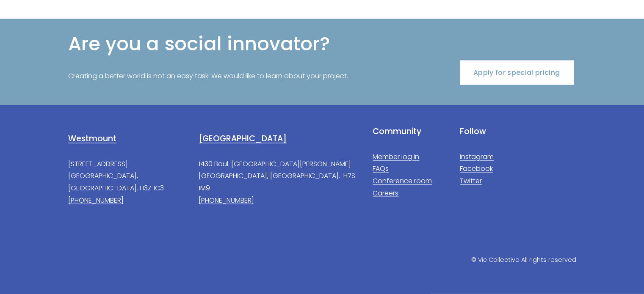  I want to click on a: Member log in, so click(396, 157).